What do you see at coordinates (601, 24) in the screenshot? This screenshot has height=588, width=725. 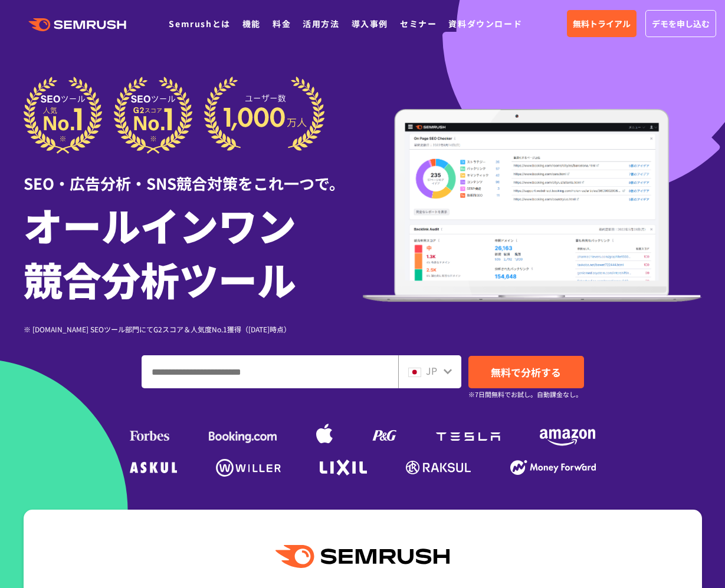 I see `a: 無料トライアル` at bounding box center [601, 24].